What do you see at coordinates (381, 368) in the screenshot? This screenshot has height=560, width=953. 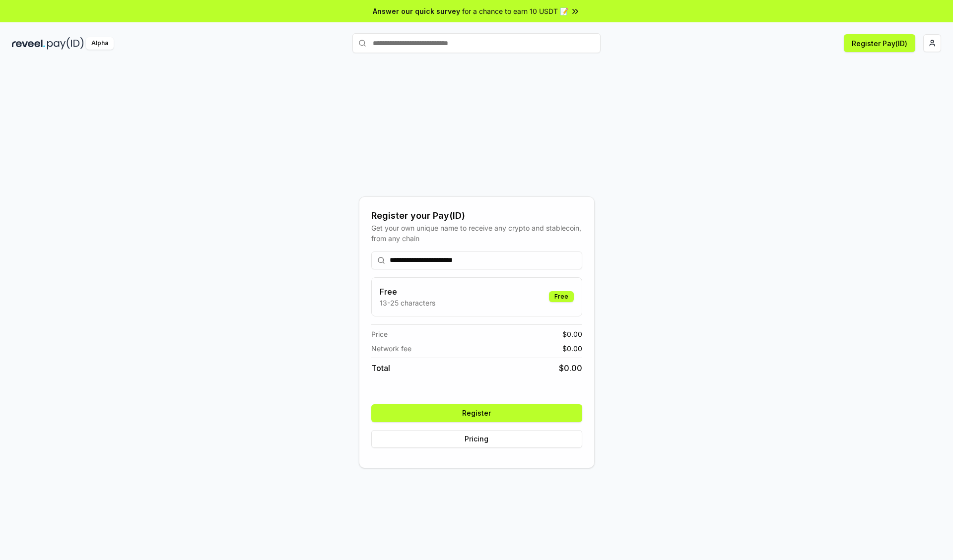 I see `span: Total` at bounding box center [381, 368].